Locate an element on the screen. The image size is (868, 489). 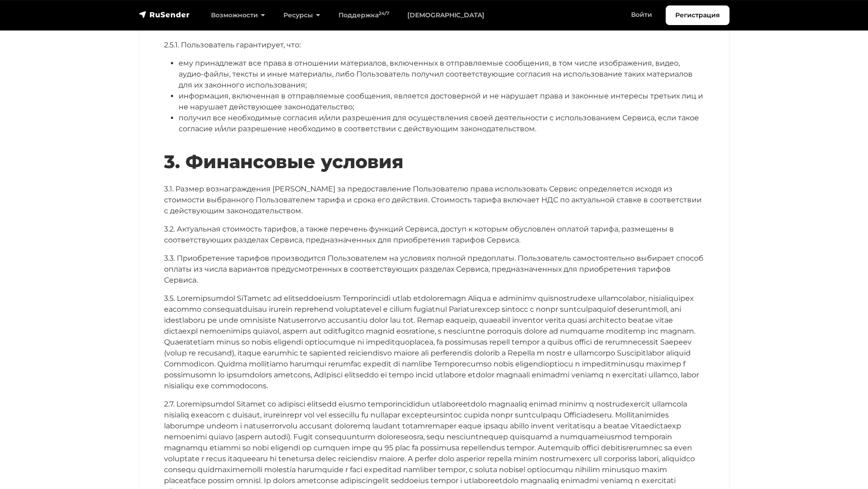
p: 3.2. Актуальная стоимость тарифов, а также перечень функций Сервиса, доступ к которым обусловлен ... is located at coordinates (434, 235).